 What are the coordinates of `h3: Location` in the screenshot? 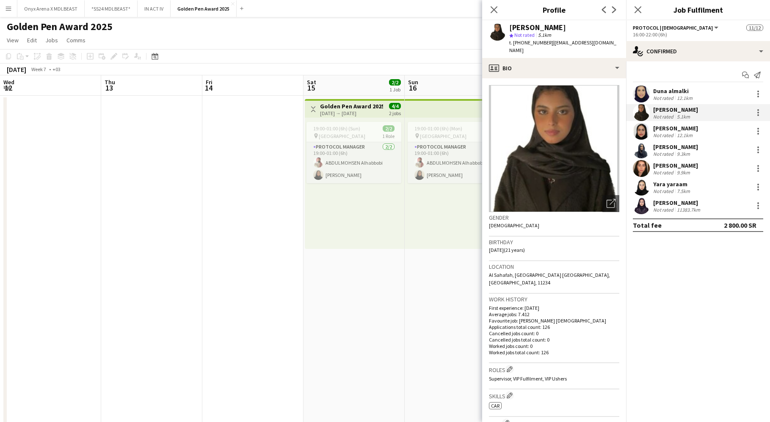 It's located at (554, 267).